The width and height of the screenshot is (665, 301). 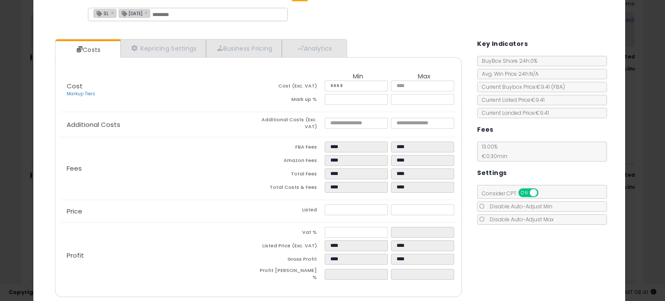 I want to click on p: Additional Costs, so click(x=159, y=125).